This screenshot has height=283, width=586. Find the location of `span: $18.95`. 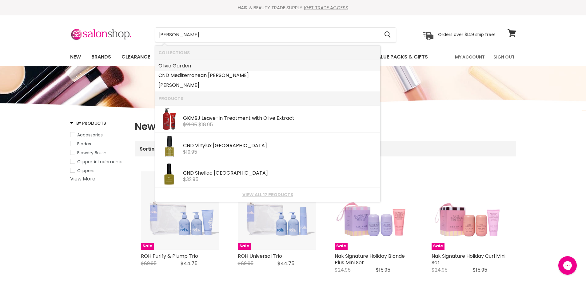

span: $18.95 is located at coordinates (205, 124).